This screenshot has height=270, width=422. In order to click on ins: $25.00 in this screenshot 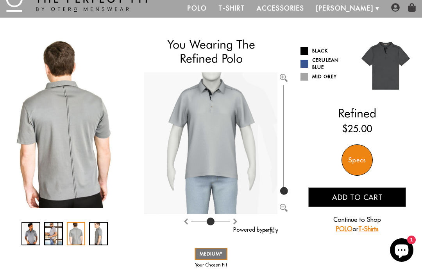, I will do `click(357, 129)`.